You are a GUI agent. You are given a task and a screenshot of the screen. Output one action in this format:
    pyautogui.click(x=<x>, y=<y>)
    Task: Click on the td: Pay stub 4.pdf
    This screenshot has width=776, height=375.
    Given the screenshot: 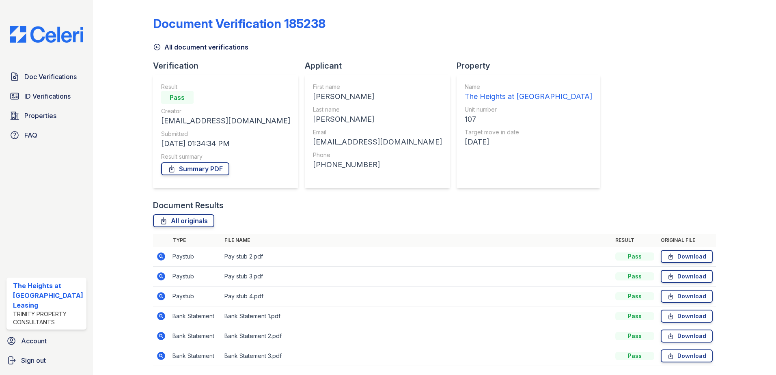 What is the action you would take?
    pyautogui.click(x=417, y=296)
    